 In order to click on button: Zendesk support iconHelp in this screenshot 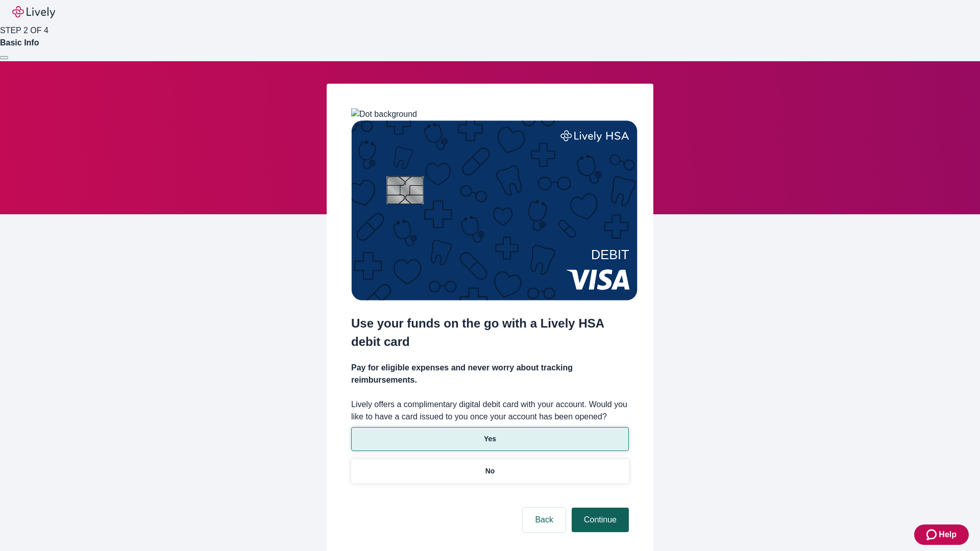, I will do `click(942, 535)`.